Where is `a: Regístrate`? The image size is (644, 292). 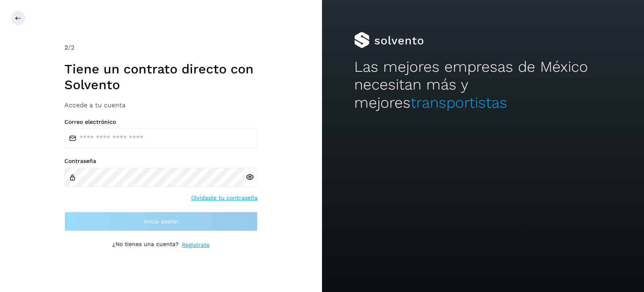 a: Regístrate is located at coordinates (196, 244).